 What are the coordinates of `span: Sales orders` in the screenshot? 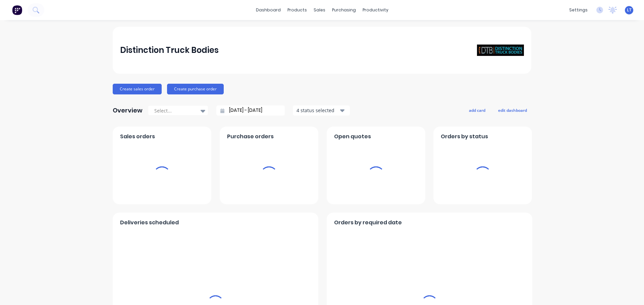 It's located at (138, 137).